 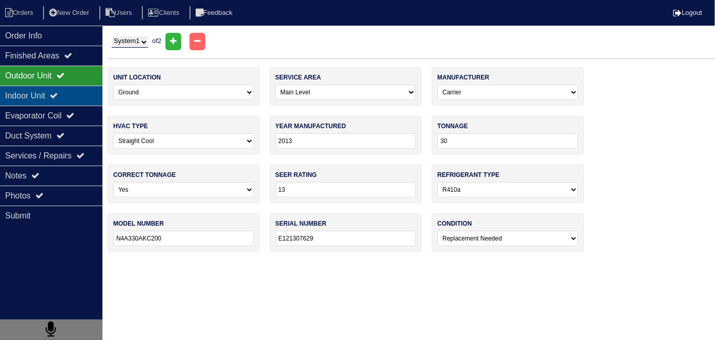 I want to click on label: service area, so click(x=298, y=77).